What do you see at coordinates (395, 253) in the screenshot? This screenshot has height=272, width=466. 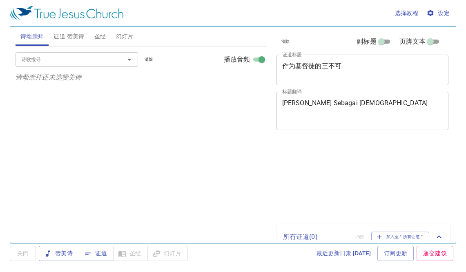 I see `span: 订阅更新` at bounding box center [395, 253].